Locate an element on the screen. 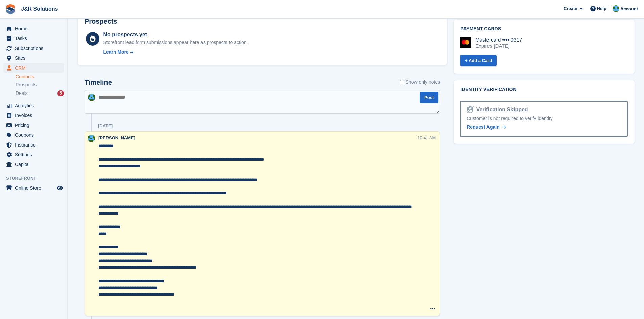  span: Tasks is located at coordinates (35, 39).